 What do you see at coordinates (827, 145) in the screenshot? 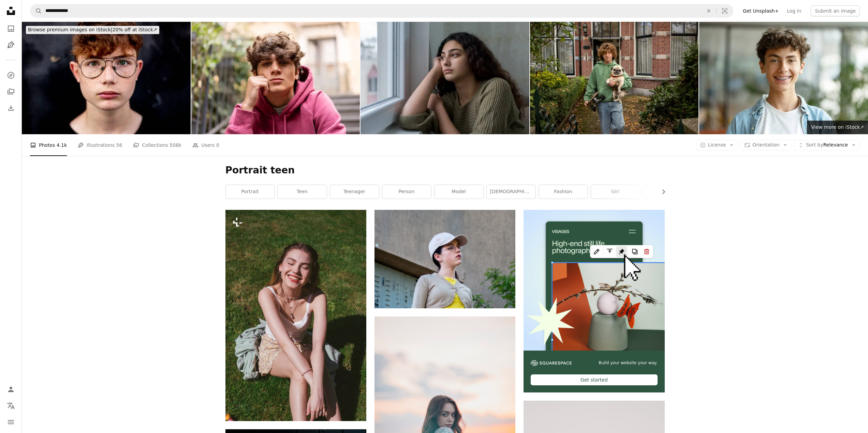
I see `span: Relevance` at bounding box center [827, 145].